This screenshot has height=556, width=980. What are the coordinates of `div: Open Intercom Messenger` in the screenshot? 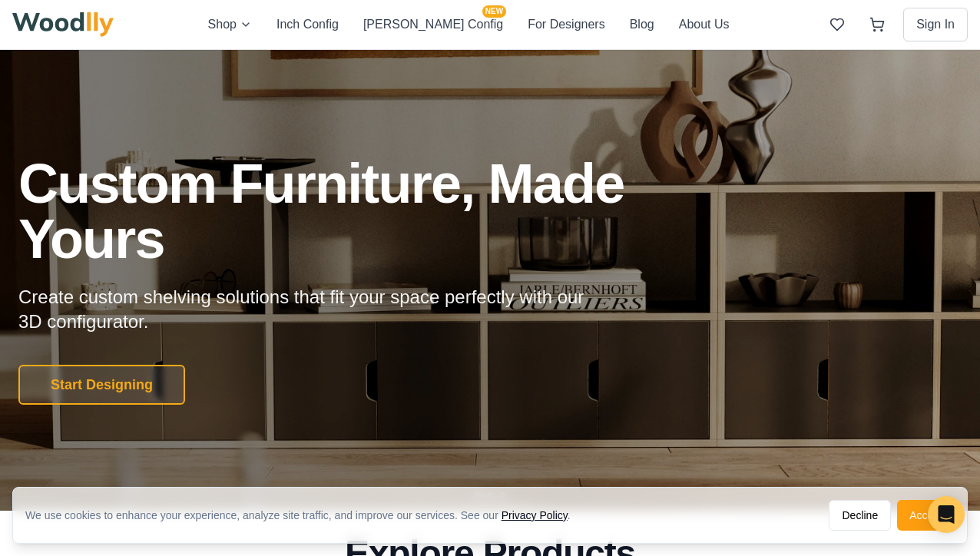 It's located at (946, 515).